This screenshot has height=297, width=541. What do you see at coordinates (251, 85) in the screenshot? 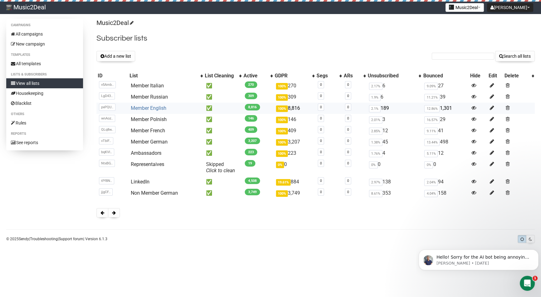
I see `span: 270` at bounding box center [251, 85].